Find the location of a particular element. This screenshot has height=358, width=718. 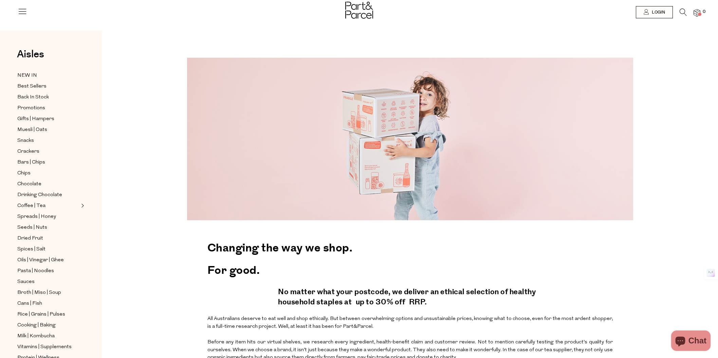

span: Drinking Chocolate is located at coordinates (40, 195).